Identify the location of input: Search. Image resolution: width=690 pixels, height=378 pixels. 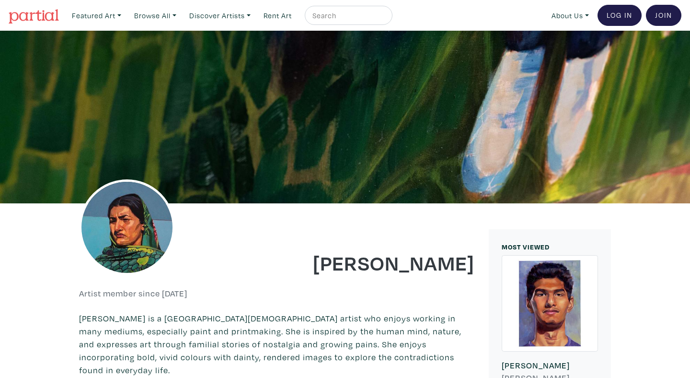
(347, 15).